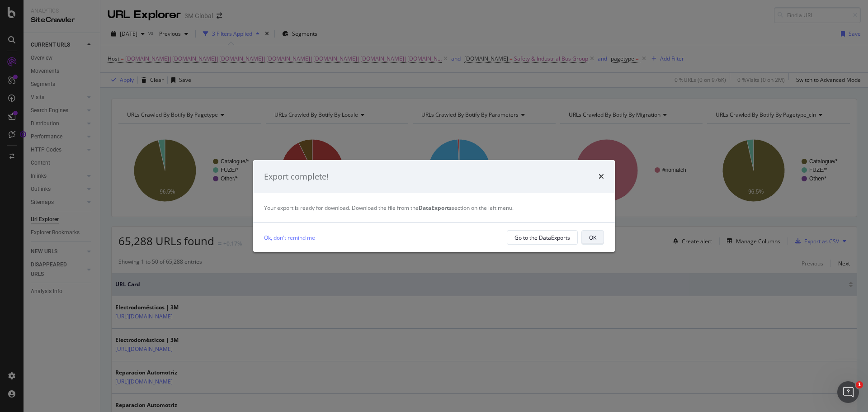 The image size is (868, 412). Describe the element at coordinates (602, 177) in the screenshot. I see `div: times` at that location.